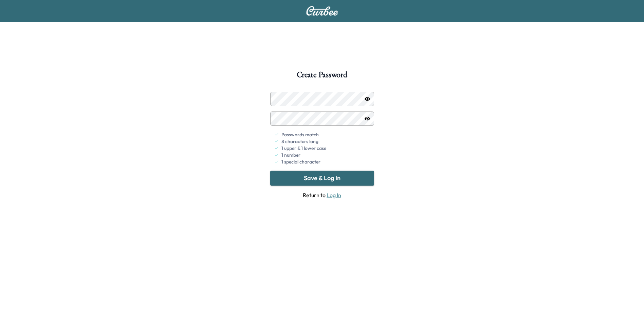 The image size is (644, 327). Describe the element at coordinates (322, 76) in the screenshot. I see `h1: Create Password` at that location.